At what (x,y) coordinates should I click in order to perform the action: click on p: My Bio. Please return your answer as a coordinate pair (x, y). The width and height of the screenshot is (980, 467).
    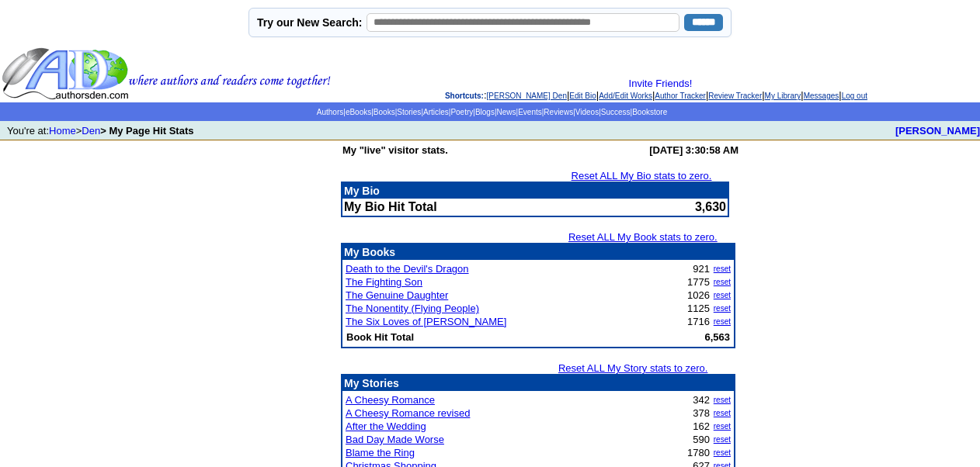
    Looking at the image, I should click on (535, 191).